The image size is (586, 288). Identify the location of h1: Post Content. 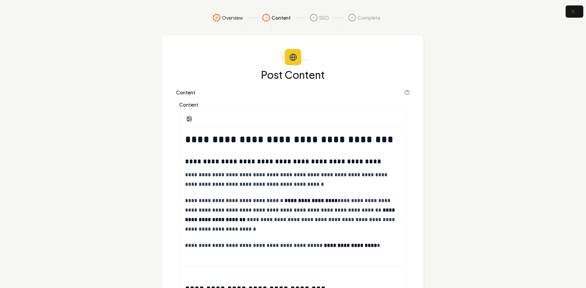
(293, 75).